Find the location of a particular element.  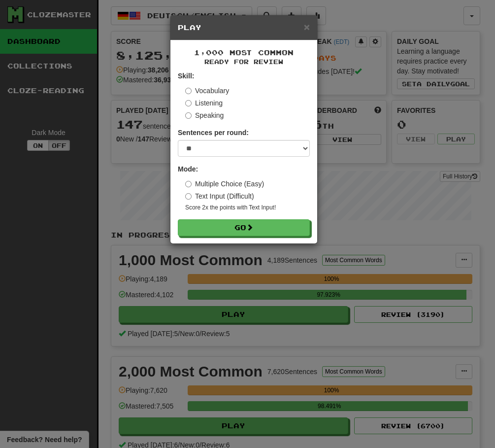

h5: Play is located at coordinates (244, 28).